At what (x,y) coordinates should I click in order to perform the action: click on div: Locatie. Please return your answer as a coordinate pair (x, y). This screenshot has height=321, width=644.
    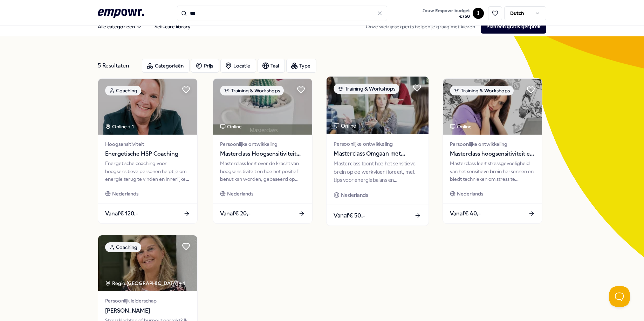
    Looking at the image, I should click on (238, 66).